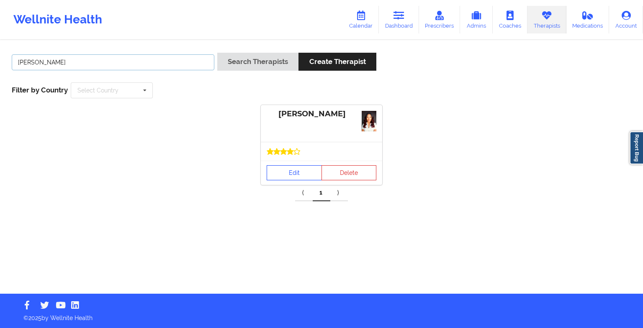  Describe the element at coordinates (322, 193) in the screenshot. I see `a: 1` at that location.